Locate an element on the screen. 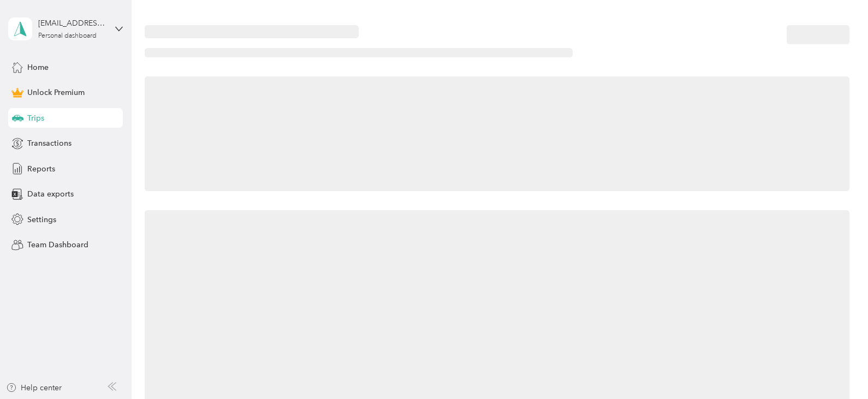  span: Transactions is located at coordinates (49, 143).